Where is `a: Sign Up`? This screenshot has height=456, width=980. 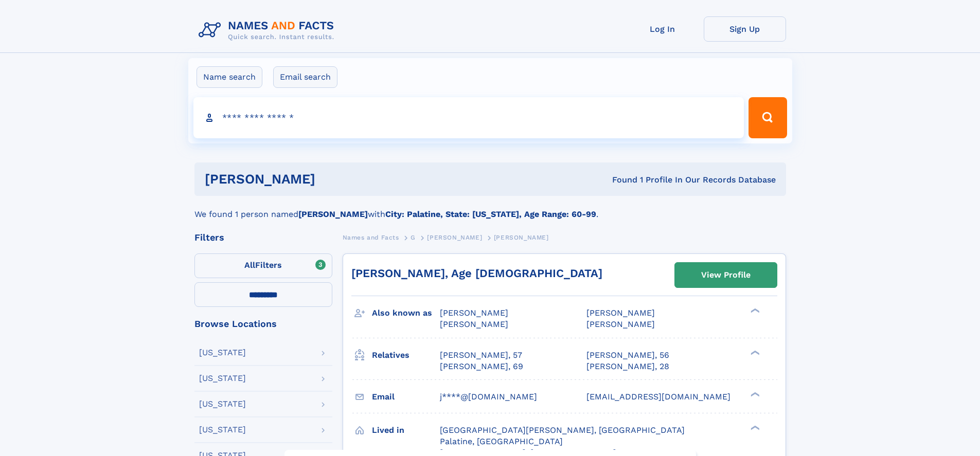
a: Sign Up is located at coordinates (745, 29).